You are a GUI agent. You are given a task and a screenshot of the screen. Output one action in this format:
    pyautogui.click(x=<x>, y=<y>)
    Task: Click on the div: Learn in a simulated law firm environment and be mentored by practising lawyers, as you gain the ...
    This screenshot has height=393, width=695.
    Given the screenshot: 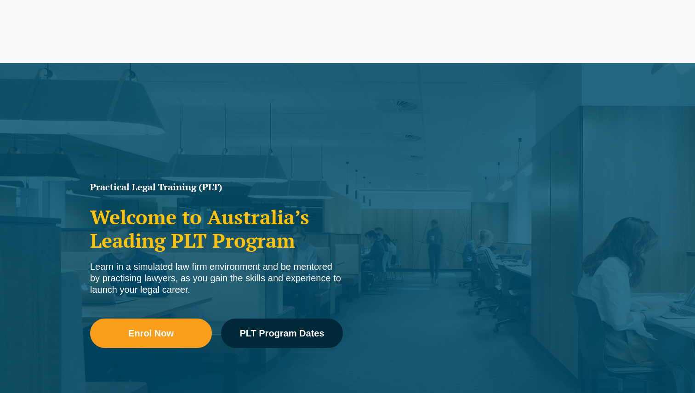 What is the action you would take?
    pyautogui.click(x=217, y=278)
    